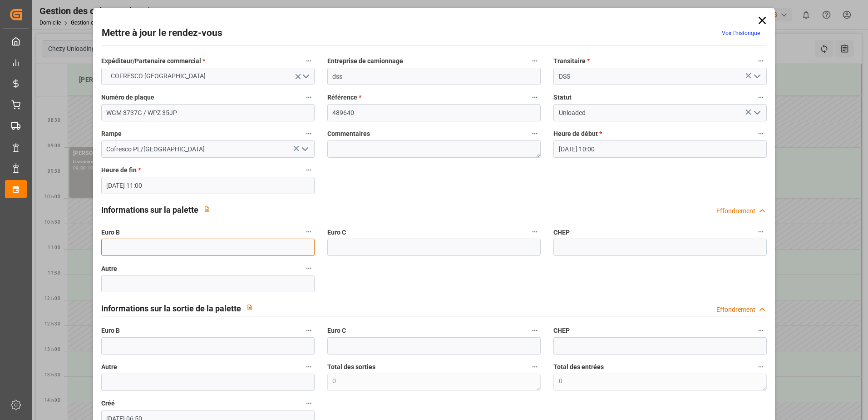 This screenshot has height=420, width=868. I want to click on button: Total des entrées, so click(761, 366).